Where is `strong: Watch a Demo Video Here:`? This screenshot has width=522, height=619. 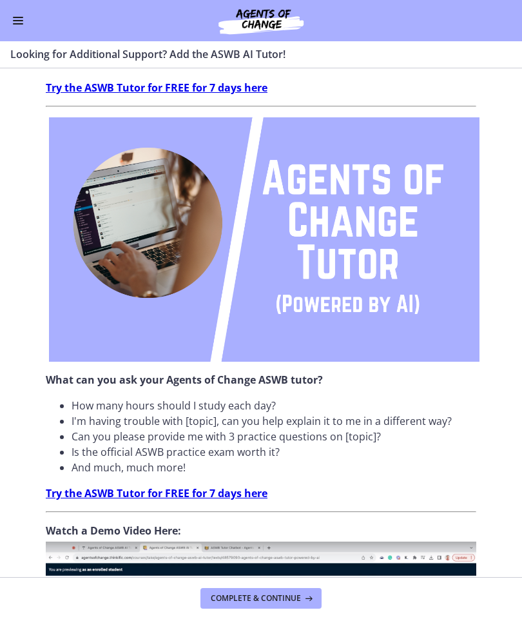 strong: Watch a Demo Video Here: is located at coordinates (114, 531).